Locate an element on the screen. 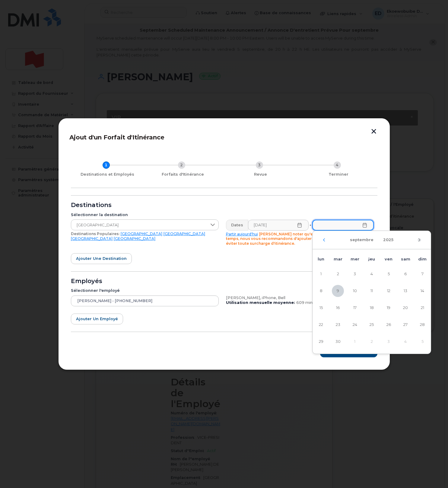  div: Forfaits d'Itinérance is located at coordinates (183, 175).